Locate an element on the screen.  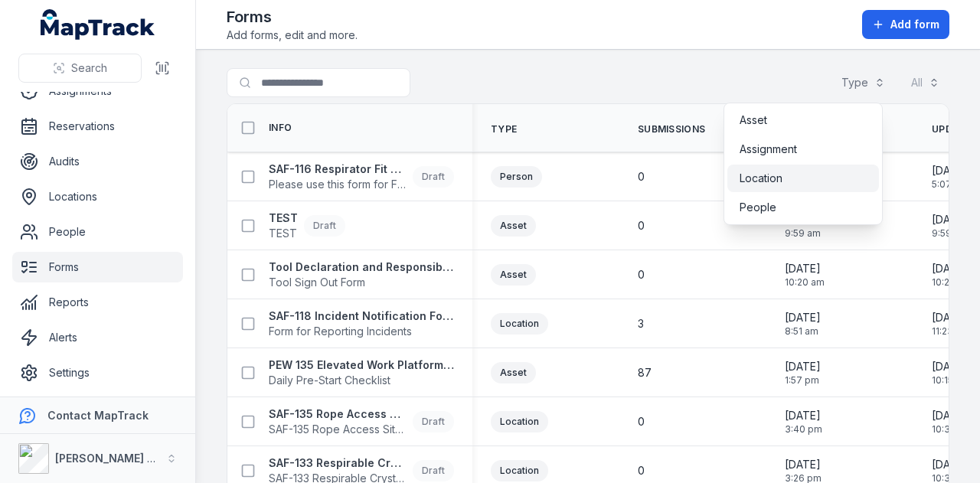
span: Assignment is located at coordinates (768, 150).